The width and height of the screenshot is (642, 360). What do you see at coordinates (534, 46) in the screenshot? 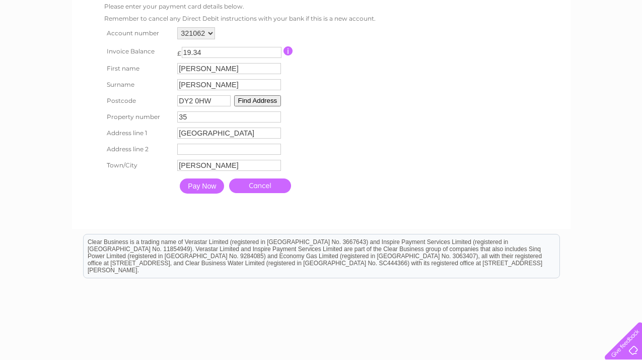
I see `a: Telecoms` at bounding box center [534, 46].